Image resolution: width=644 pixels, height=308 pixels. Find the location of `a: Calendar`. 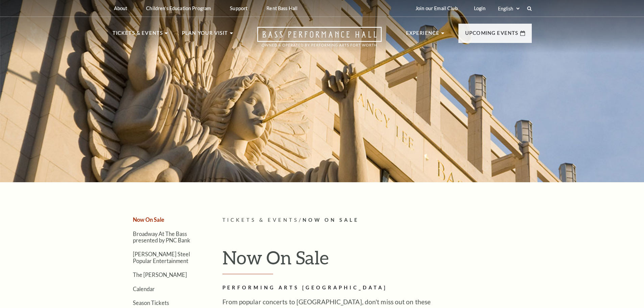

a: Calendar is located at coordinates (144, 289).